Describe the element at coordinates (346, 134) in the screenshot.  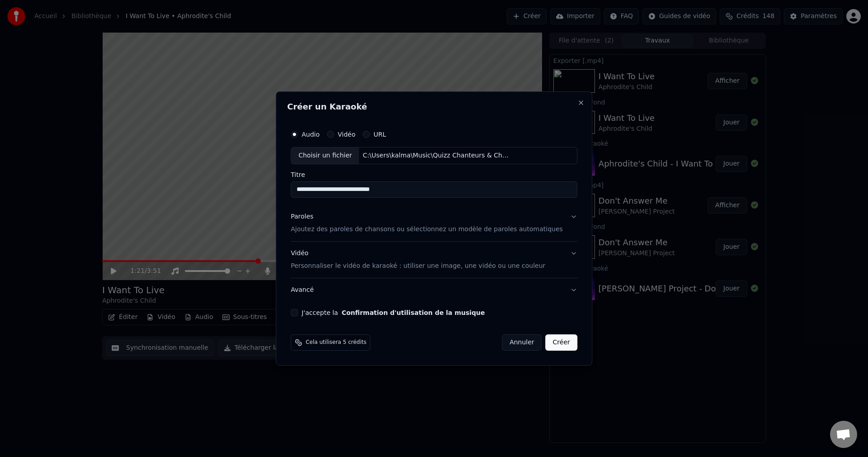
I see `label: Vidéo` at that location.